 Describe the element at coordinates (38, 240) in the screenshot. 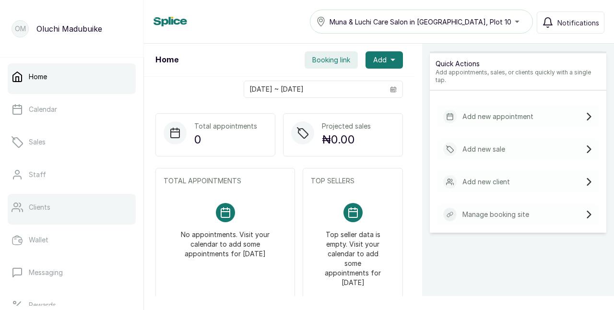

I see `p: Wallet` at that location.